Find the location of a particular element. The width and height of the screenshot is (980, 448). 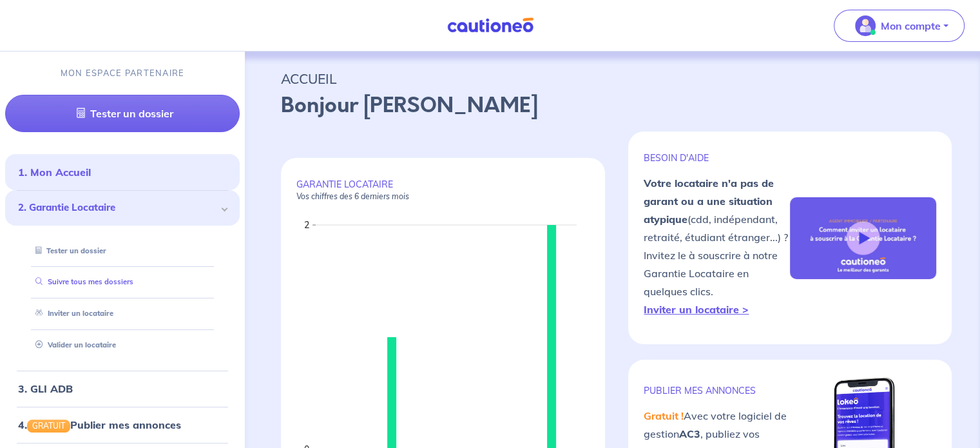

div: 2. Garantie Locataire is located at coordinates (123, 208).